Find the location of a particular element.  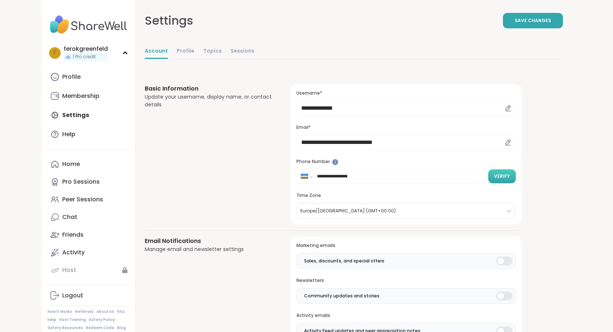

a: Pro Sessions is located at coordinates (88, 182).